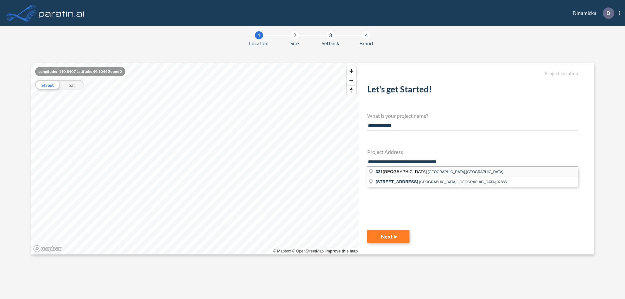 The height and width of the screenshot is (299, 625). I want to click on div: Dinamicka, so click(592, 13).